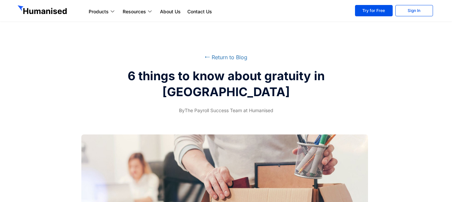 This screenshot has height=202, width=452. Describe the element at coordinates (226, 111) in the screenshot. I see `span: The Payroll Success Team at Humanised` at that location.